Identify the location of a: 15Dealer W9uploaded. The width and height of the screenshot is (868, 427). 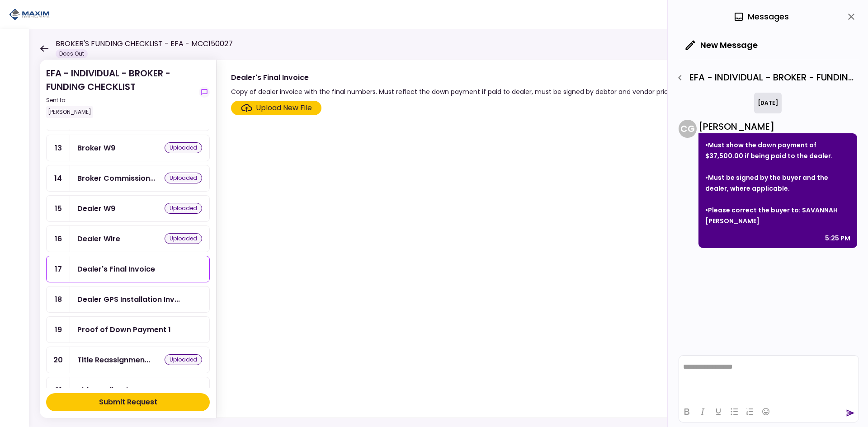
(128, 208).